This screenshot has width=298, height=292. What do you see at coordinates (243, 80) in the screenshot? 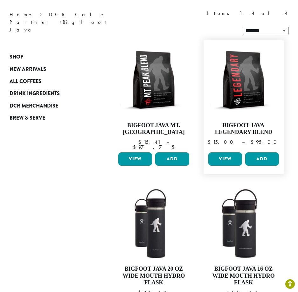
I see `img: BFJ_Legendary_12oz-300x300.png` at bounding box center [243, 80].